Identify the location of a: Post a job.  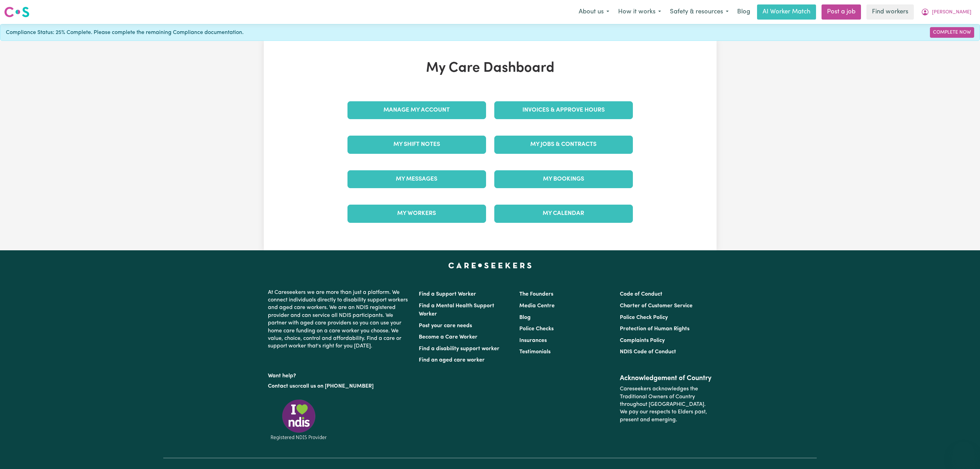
(841, 12).